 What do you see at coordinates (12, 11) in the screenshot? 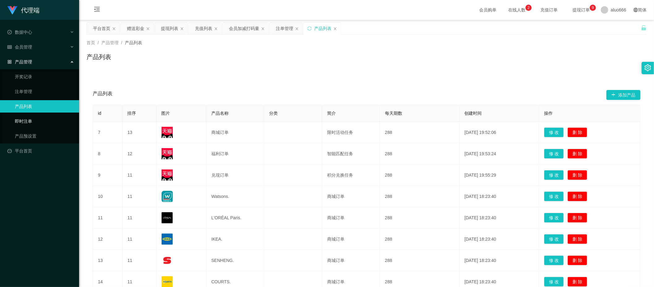
I see `img: logo.9652507e.png` at bounding box center [12, 11].